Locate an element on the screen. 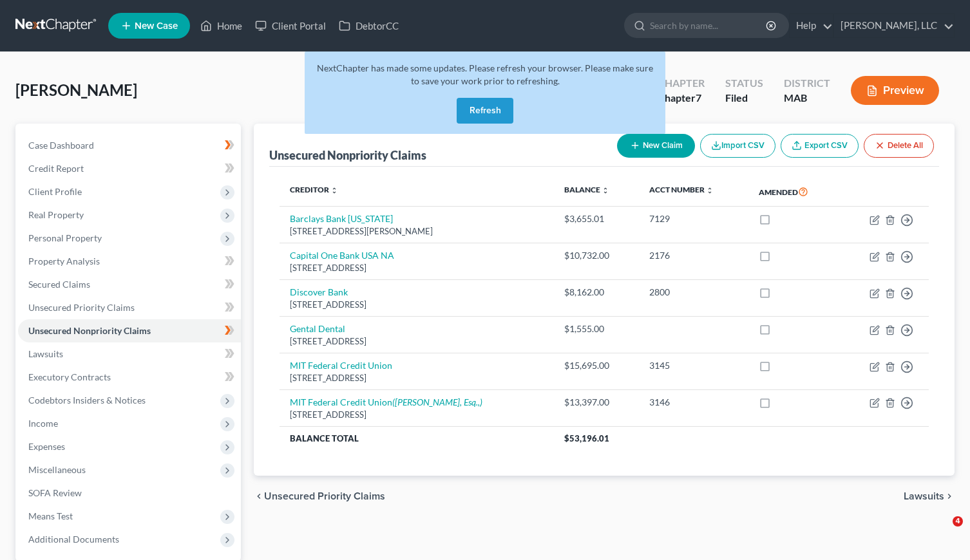  span: SOFA Review is located at coordinates (55, 492).